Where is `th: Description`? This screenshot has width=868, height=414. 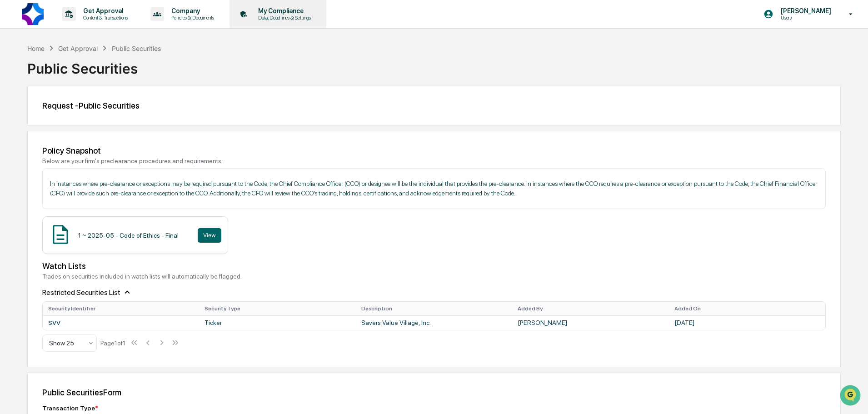 th: Description is located at coordinates (434, 309).